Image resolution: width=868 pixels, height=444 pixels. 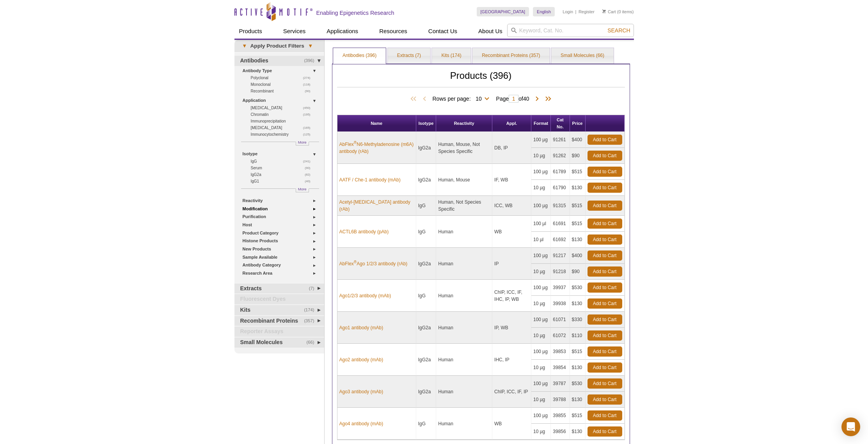 What do you see at coordinates (279, 321) in the screenshot?
I see `a: (357)Recombinant Proteins` at bounding box center [279, 321].